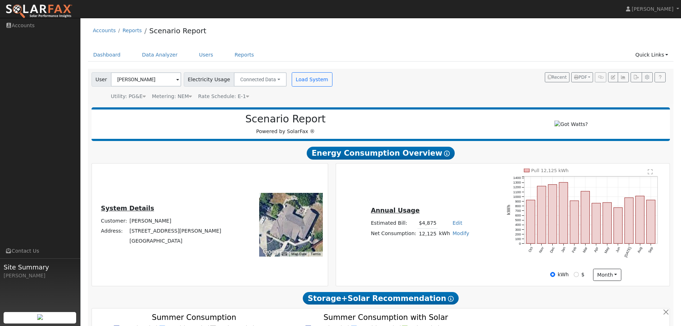 The height and width of the screenshot is (326, 681). I want to click on text: 0, so click(520, 243).